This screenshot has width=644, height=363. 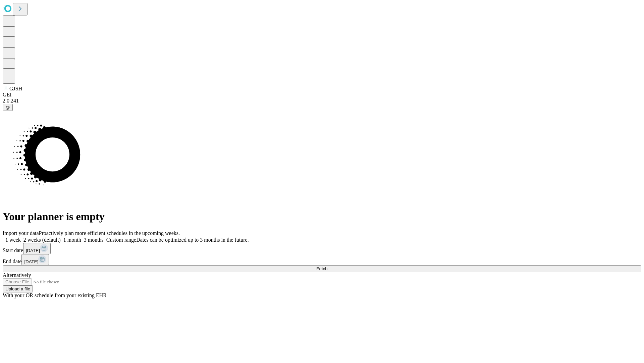 I want to click on span: 1 month, so click(x=72, y=239).